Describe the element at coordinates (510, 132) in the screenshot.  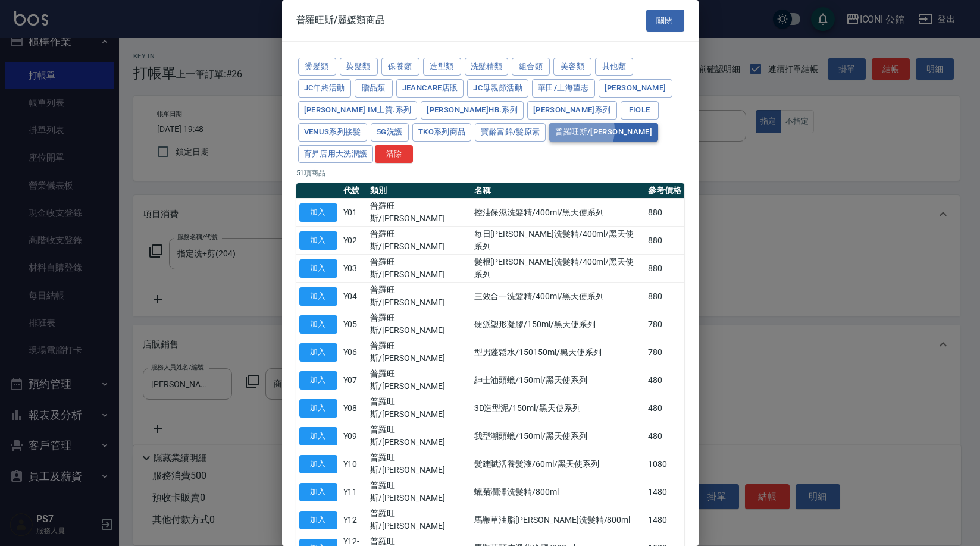
I see `button: 寶齡富錦/髮原素` at that location.